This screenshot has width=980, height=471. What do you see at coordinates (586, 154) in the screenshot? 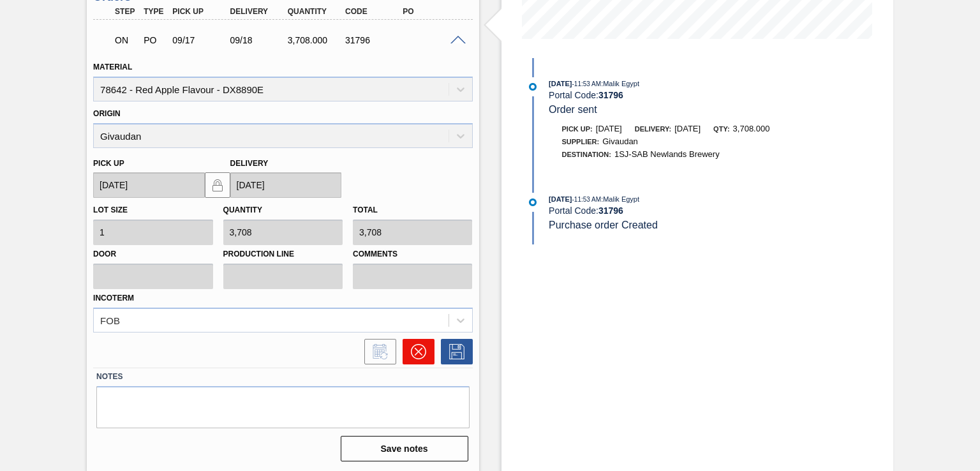
I see `span: Destination:` at bounding box center [586, 154].